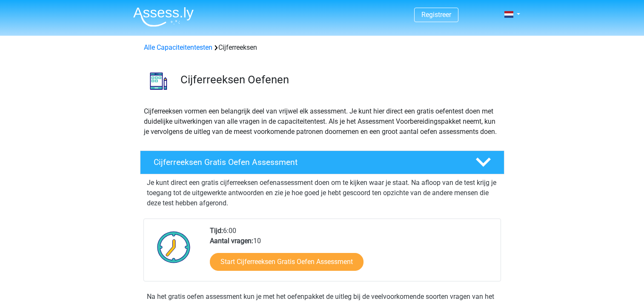  What do you see at coordinates (164, 16) in the screenshot?
I see `img: Assessly` at bounding box center [164, 16].